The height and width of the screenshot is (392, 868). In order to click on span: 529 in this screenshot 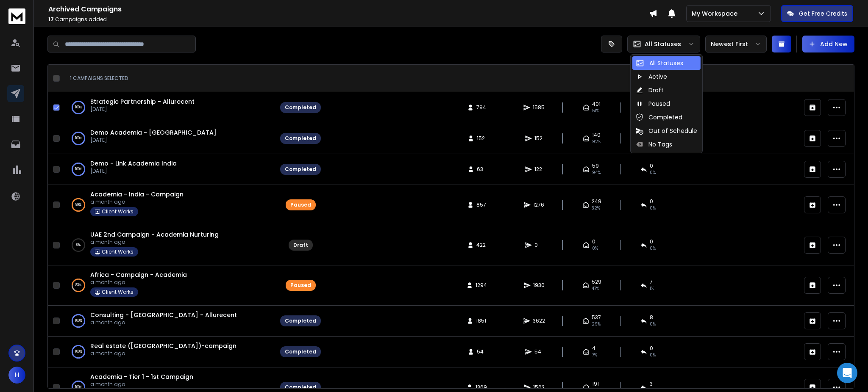, I will do `click(596, 282)`.